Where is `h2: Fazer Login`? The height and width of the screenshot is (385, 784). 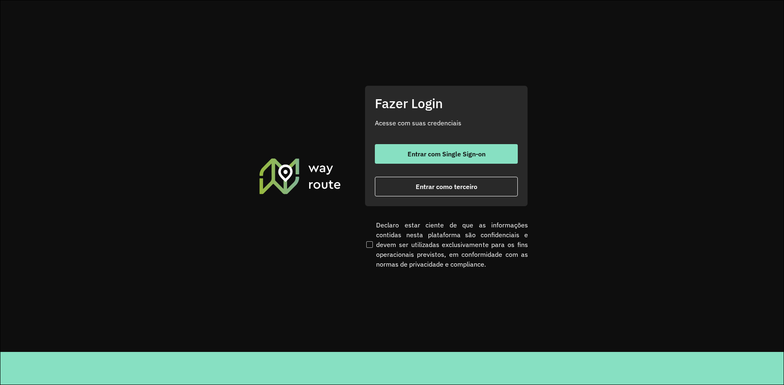 h2: Fazer Login is located at coordinates (446, 103).